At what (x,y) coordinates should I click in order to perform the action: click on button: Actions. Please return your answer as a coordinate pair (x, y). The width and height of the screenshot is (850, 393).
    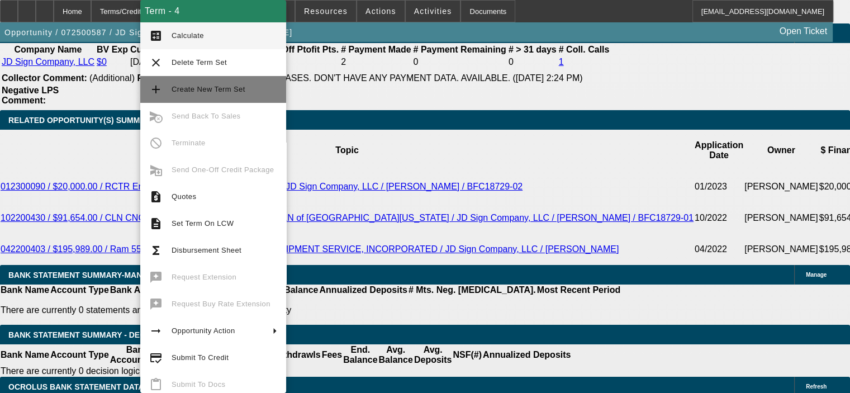
    Looking at the image, I should click on (381, 11).